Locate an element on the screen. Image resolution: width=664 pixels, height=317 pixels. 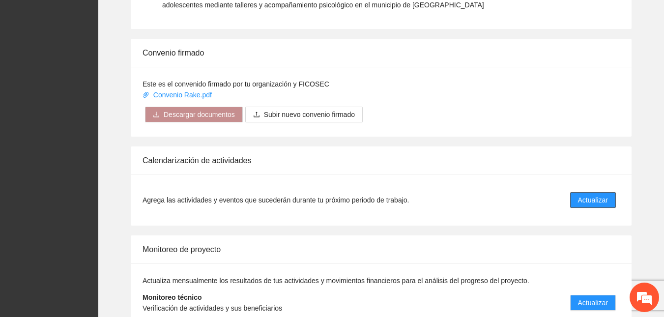
span: Actualiza mensualmente los resultados de tus actividades y movimientos financieros para el anális... is located at coordinates (336, 281).